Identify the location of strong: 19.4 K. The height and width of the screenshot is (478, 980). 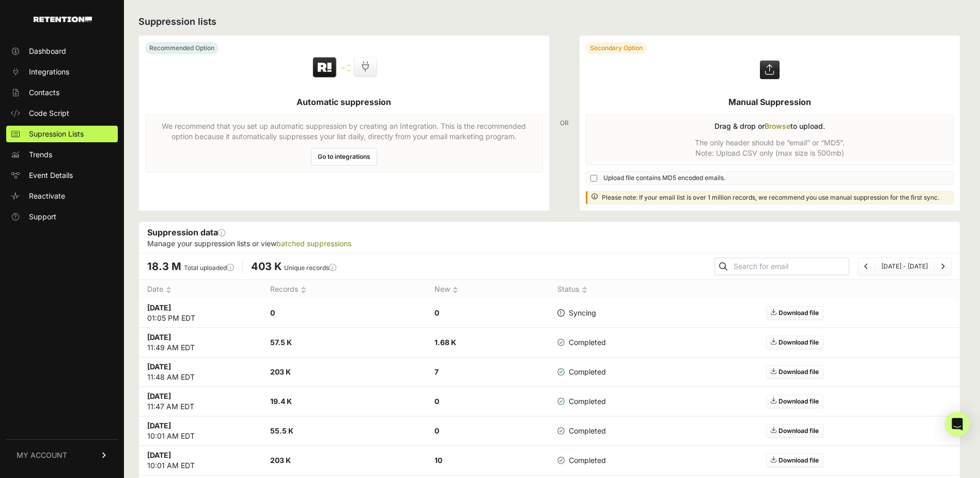
(281, 401).